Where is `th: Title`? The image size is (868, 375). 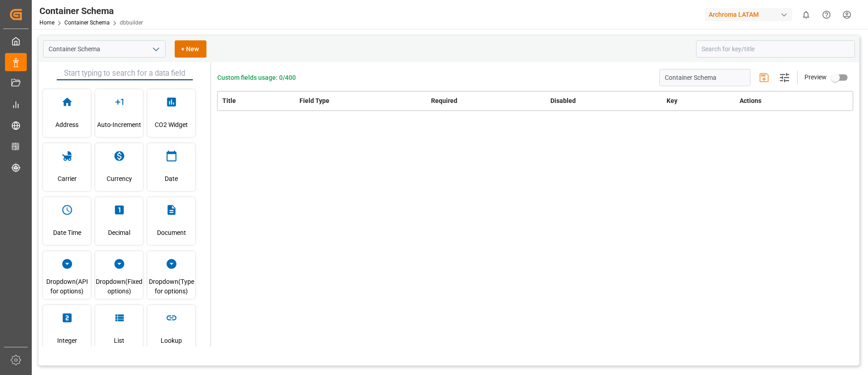 th: Title is located at coordinates (256, 101).